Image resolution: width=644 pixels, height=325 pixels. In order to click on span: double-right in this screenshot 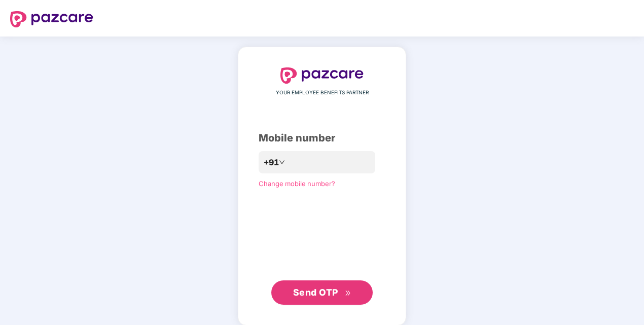, I will do `click(348, 293)`.